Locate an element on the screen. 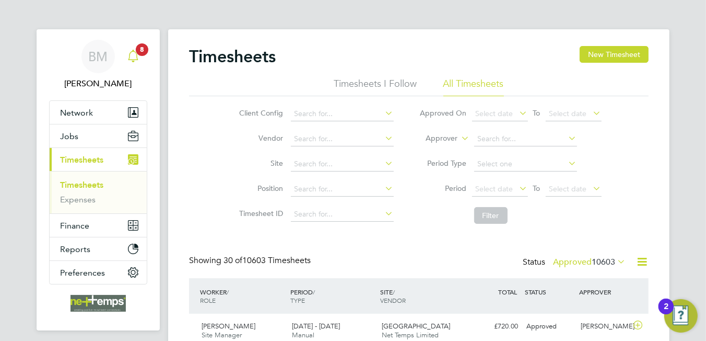 This screenshot has height=341, width=706. div: 2 is located at coordinates (666, 313).